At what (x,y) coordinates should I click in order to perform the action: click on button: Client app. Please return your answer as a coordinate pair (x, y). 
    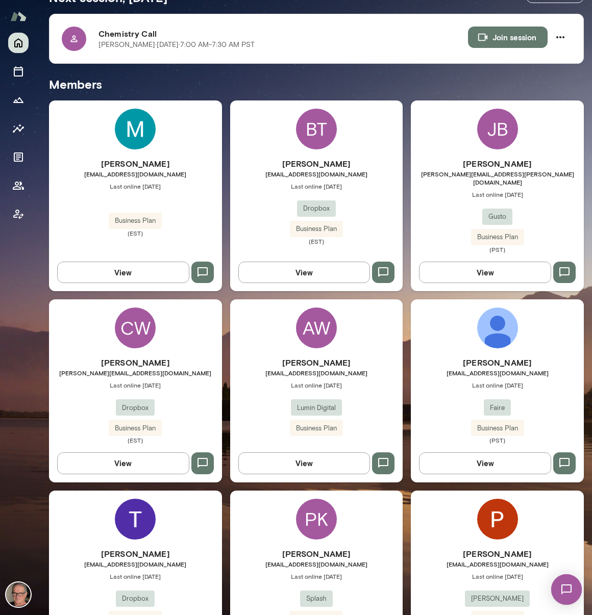
    Looking at the image, I should click on (18, 214).